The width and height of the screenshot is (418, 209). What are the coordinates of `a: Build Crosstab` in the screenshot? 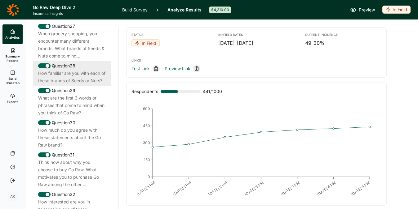 It's located at (12, 78).